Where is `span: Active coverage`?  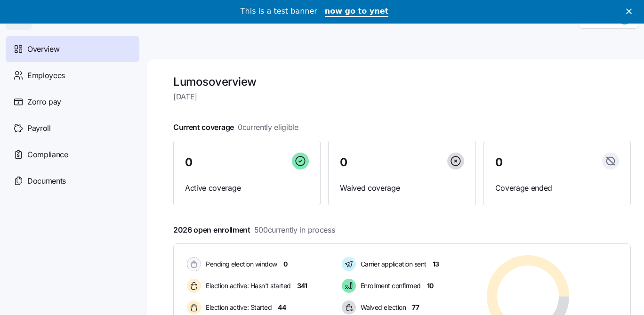 span: Active coverage is located at coordinates (247, 188).